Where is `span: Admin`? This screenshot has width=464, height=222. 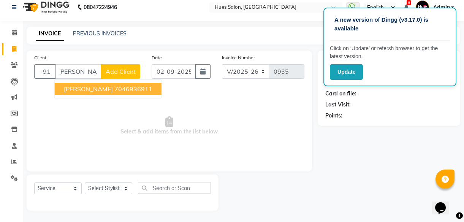
span: Admin is located at coordinates (441, 7).